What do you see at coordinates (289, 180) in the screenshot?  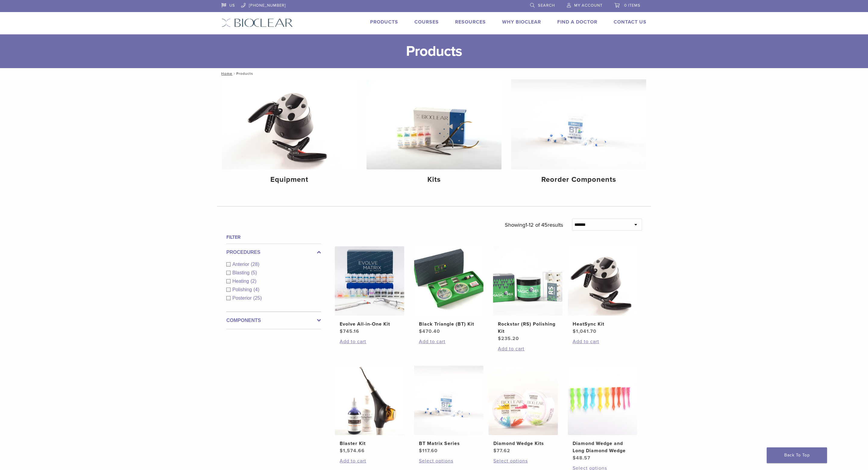 I see `h4: Equipment` at bounding box center [289, 180].